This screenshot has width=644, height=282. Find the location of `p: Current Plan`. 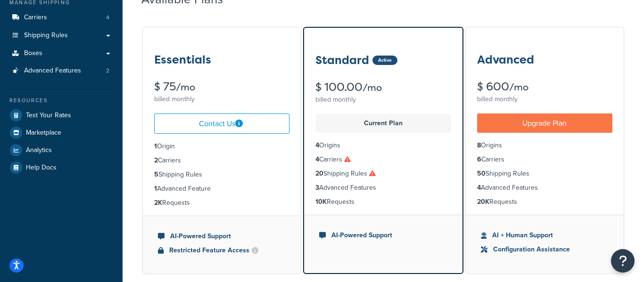

p: Current Plan is located at coordinates (383, 123).